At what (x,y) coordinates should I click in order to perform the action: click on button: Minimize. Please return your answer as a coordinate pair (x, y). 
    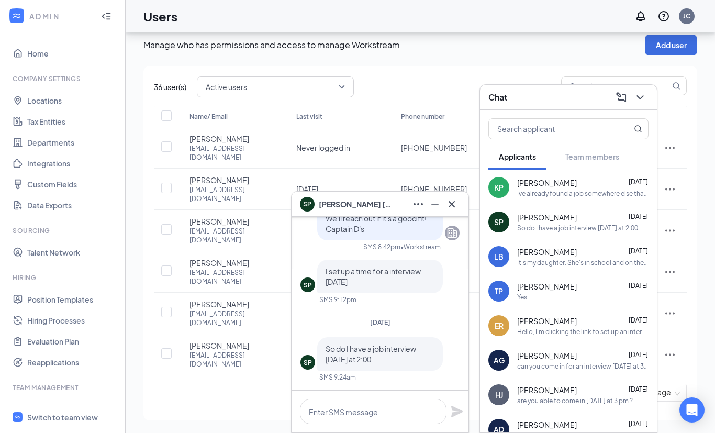
    Looking at the image, I should click on (435, 204).